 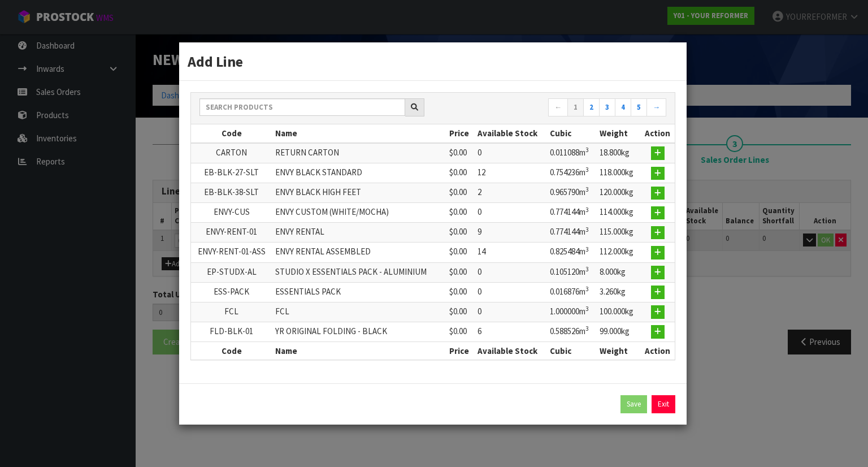 What do you see at coordinates (619, 312) in the screenshot?
I see `td: 100.000kg` at bounding box center [619, 312].